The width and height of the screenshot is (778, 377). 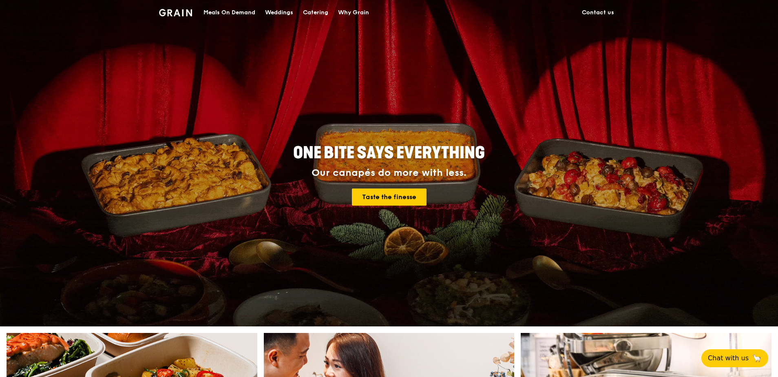 What do you see at coordinates (597, 13) in the screenshot?
I see `a: Contact us` at bounding box center [597, 13].